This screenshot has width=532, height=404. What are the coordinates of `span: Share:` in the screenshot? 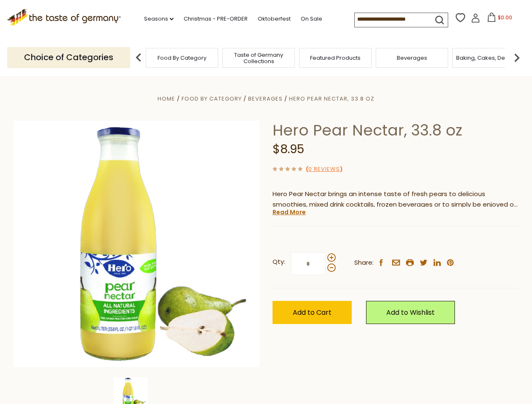 It's located at (364, 263).